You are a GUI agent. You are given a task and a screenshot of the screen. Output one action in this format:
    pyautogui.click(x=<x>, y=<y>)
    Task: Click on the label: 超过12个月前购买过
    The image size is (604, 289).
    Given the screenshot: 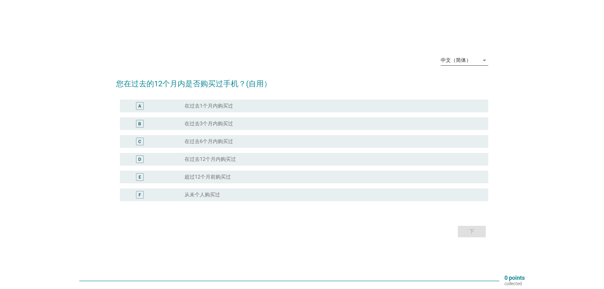 What is the action you would take?
    pyautogui.click(x=208, y=177)
    